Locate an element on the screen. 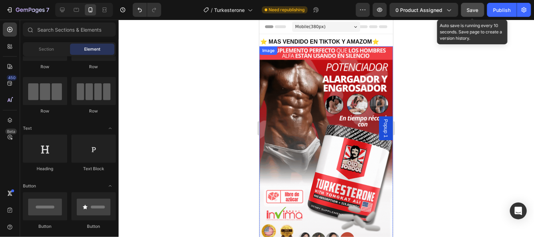 This screenshot has width=534, height=237. div: Image is located at coordinates (9, 31).